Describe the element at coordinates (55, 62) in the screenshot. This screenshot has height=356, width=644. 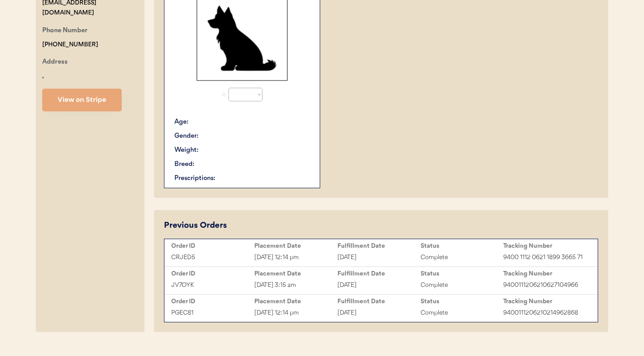
I see `div: Address` at that location.